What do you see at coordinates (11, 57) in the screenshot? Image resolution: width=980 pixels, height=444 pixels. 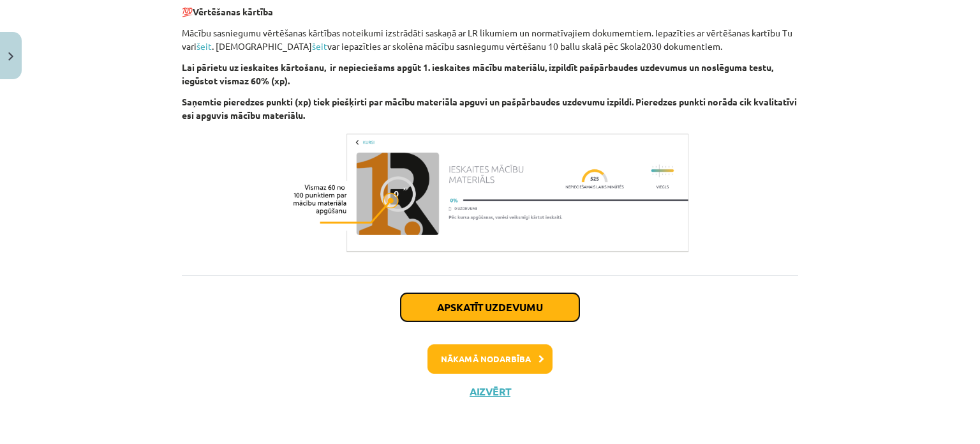 I see `img: icon-close-lesson-0947bae3869378f0d4975bcd49f059093ad1ed9edebbc8119c70593378902aed.svg` at bounding box center [11, 57].